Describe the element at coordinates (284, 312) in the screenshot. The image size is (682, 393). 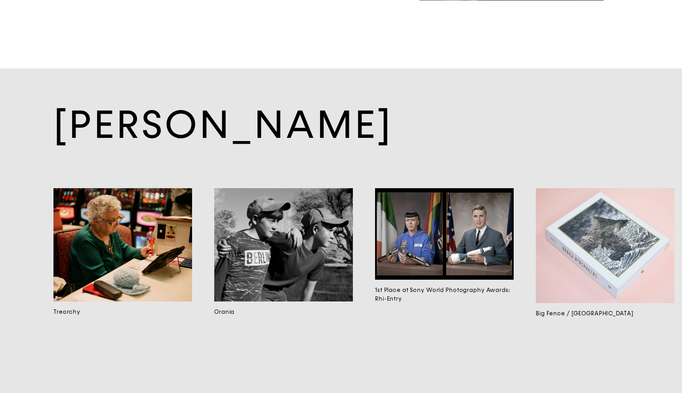
I see `h3: Orania` at that location.